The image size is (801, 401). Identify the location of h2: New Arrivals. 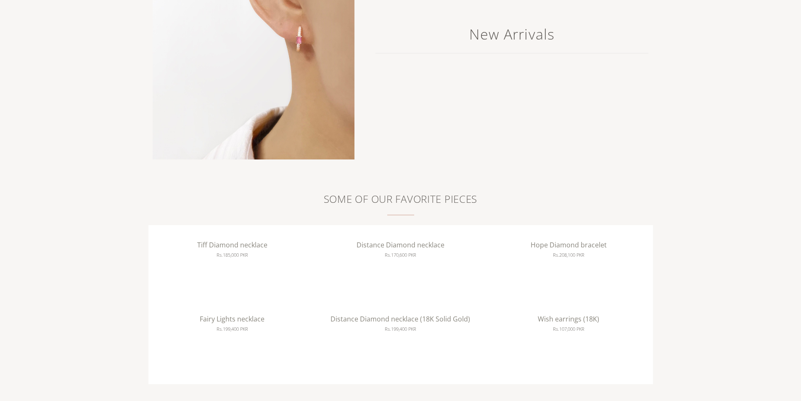
(512, 34).